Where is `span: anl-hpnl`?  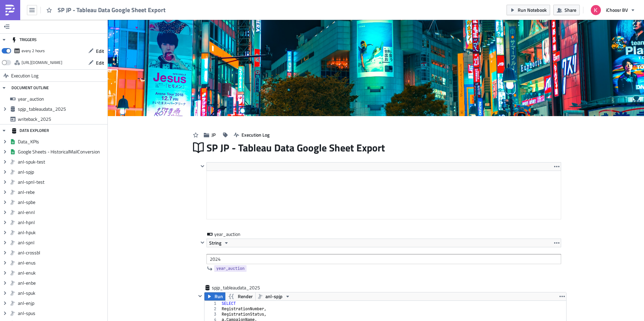
span: anl-hpnl is located at coordinates (61, 223).